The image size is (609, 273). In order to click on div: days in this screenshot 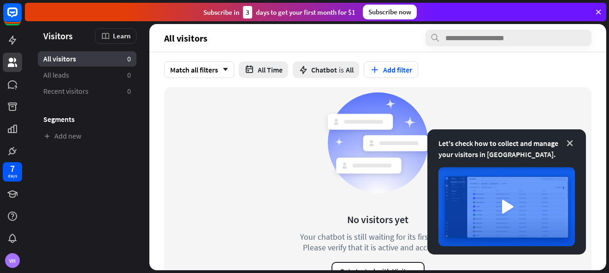, I will do `click(12, 176)`.